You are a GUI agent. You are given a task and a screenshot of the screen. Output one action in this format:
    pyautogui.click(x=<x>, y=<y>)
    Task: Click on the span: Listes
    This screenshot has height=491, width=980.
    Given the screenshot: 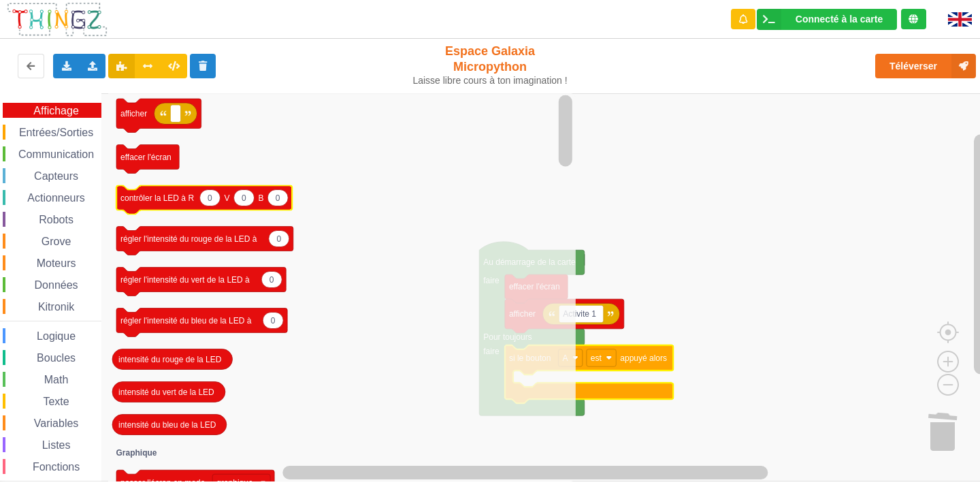 What is the action you would take?
    pyautogui.click(x=56, y=445)
    